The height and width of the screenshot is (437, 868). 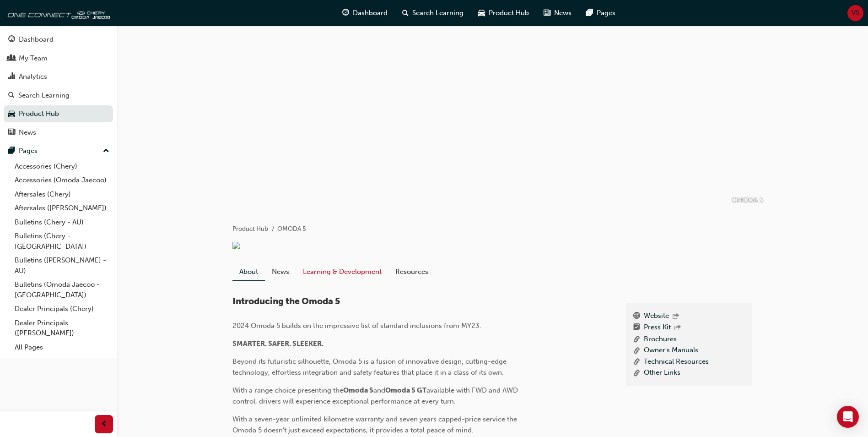 What do you see at coordinates (62, 222) in the screenshot?
I see `a: Bulletins (Chery - AU)` at bounding box center [62, 222].